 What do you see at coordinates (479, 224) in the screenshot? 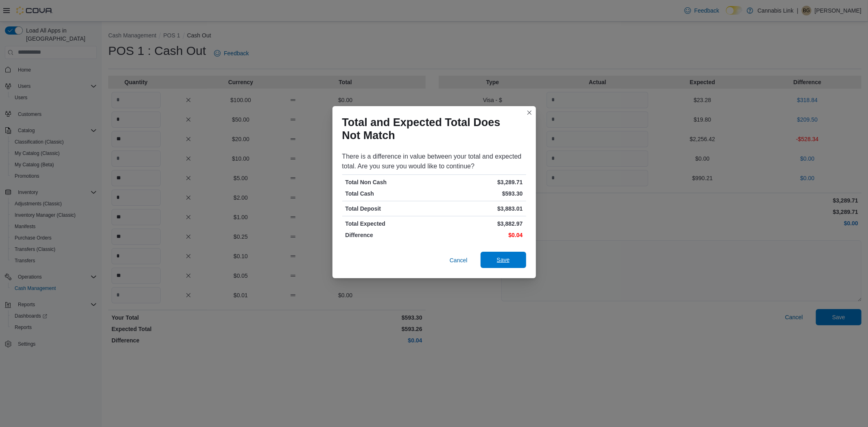
I see `p: $3,882.97` at bounding box center [479, 224].